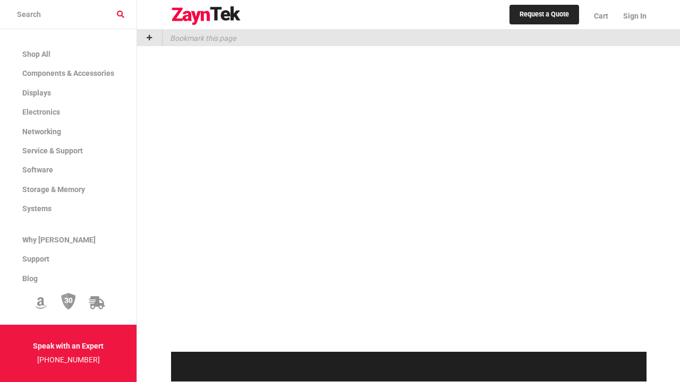  Describe the element at coordinates (41, 132) in the screenshot. I see `span: Networking` at that location.